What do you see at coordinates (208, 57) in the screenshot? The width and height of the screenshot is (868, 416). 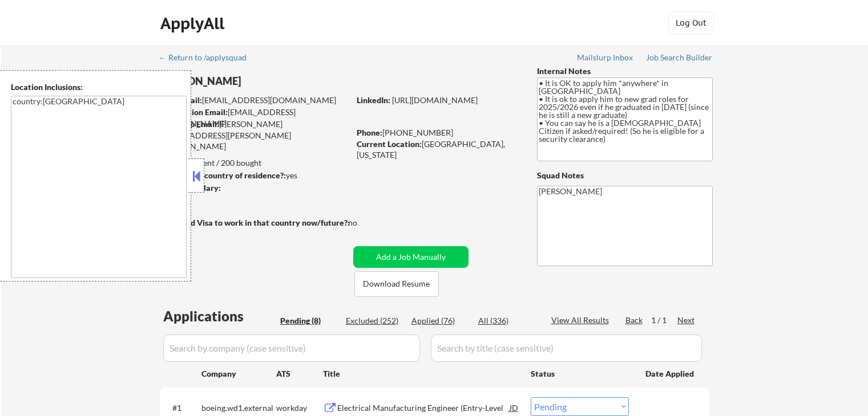 I see `div: ← Return to /applysquad` at bounding box center [208, 57].